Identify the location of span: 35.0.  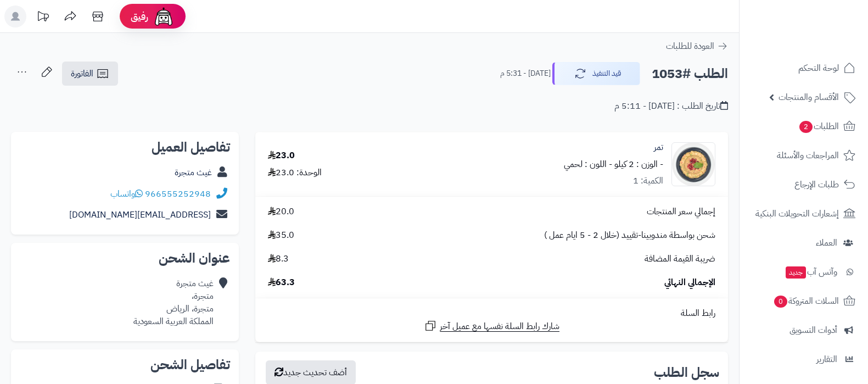
(281, 236).